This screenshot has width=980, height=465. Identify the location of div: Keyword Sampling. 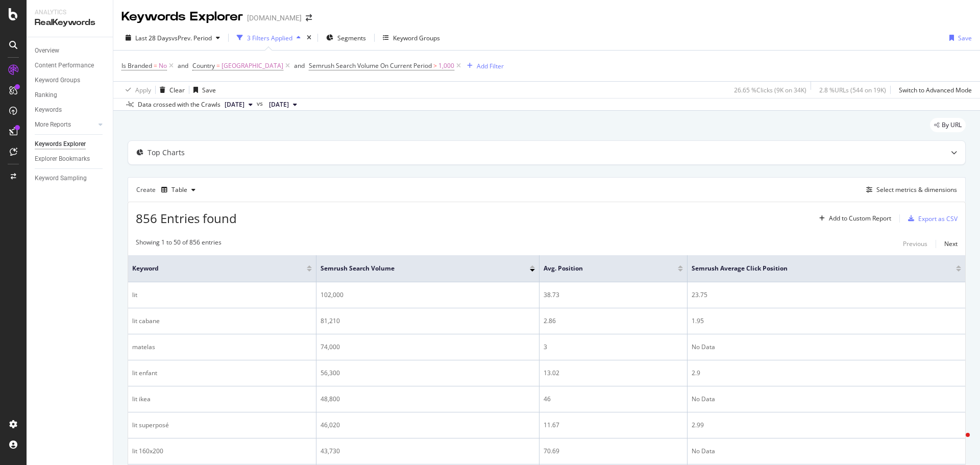
(61, 178).